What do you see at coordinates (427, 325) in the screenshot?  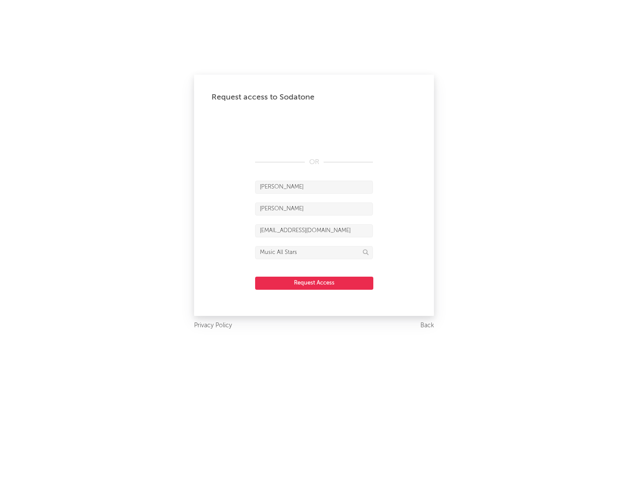 I see `a: Back` at bounding box center [427, 325].